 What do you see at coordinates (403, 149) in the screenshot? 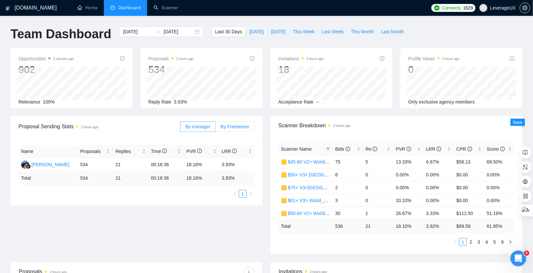
I see `span: PVR` at bounding box center [403, 149].